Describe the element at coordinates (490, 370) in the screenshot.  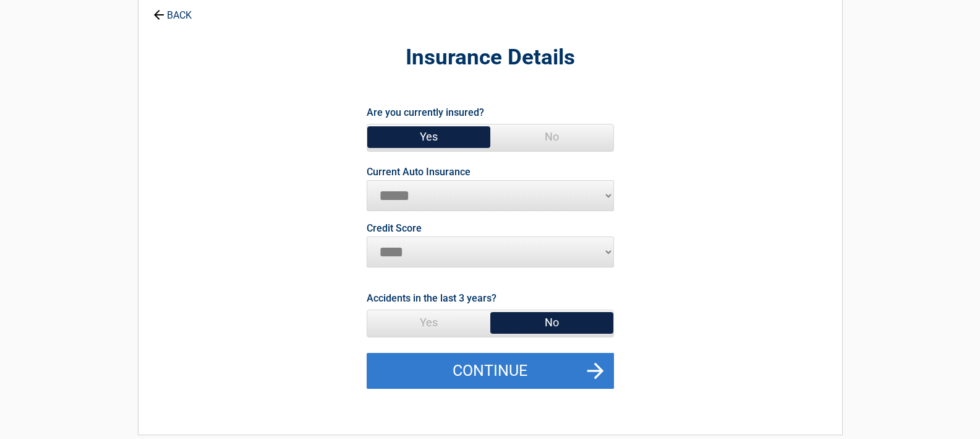
I see `button: Continue` at that location.